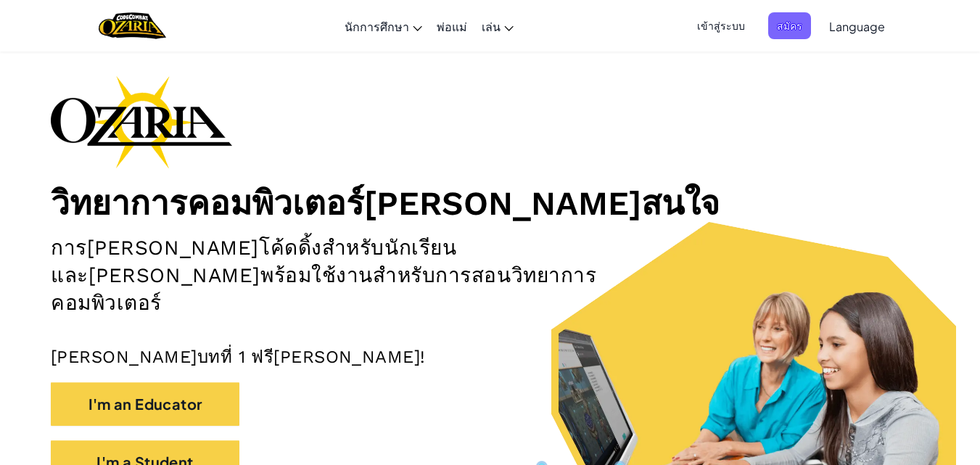 This screenshot has width=980, height=465. What do you see at coordinates (789, 25) in the screenshot?
I see `button: สมัคร` at bounding box center [789, 25].